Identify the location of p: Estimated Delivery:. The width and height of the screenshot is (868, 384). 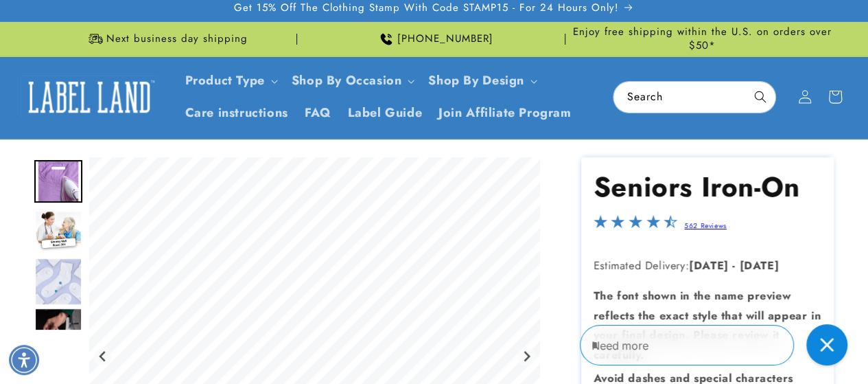
(707, 266).